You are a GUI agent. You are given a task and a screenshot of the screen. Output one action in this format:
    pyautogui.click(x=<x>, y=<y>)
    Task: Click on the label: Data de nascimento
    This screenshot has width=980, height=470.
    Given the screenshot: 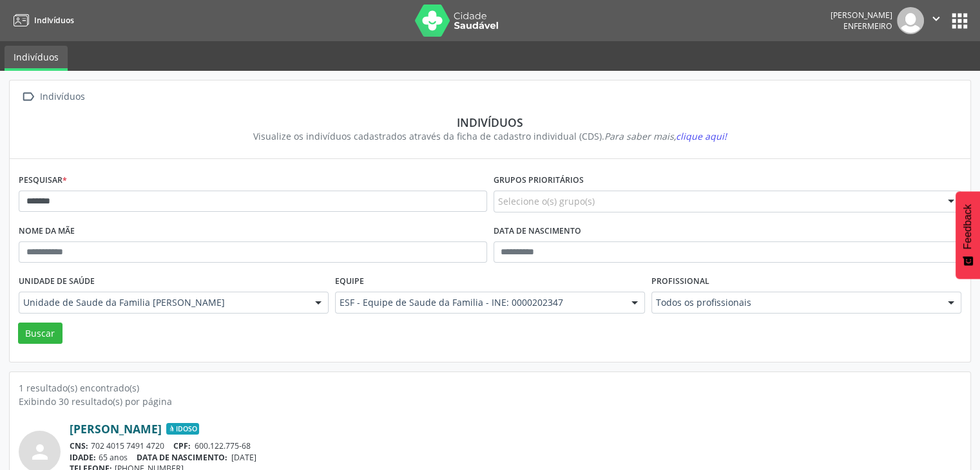 What is the action you would take?
    pyautogui.click(x=537, y=231)
    